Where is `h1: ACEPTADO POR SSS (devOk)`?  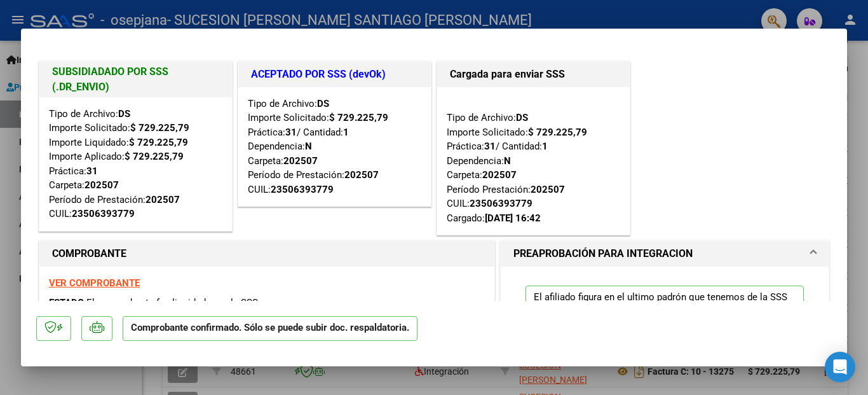
h1: ACEPTADO POR SSS (devOk) is located at coordinates (335, 75).